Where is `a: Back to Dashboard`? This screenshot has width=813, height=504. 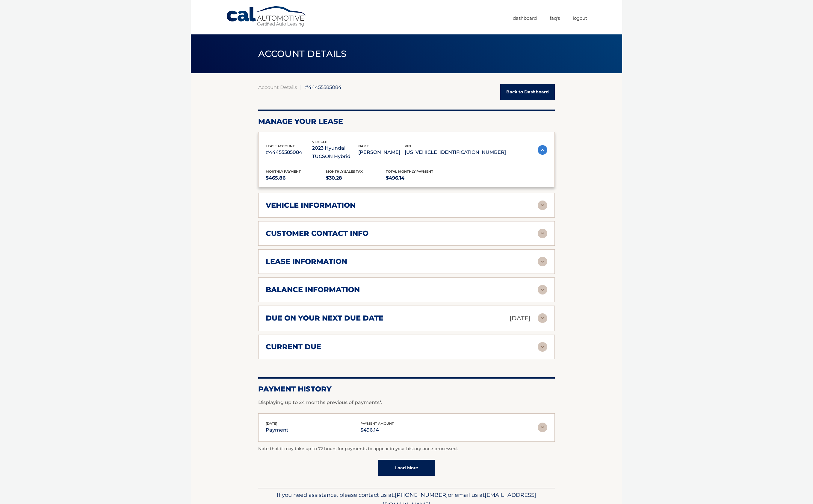 a: Back to Dashboard is located at coordinates (528, 92).